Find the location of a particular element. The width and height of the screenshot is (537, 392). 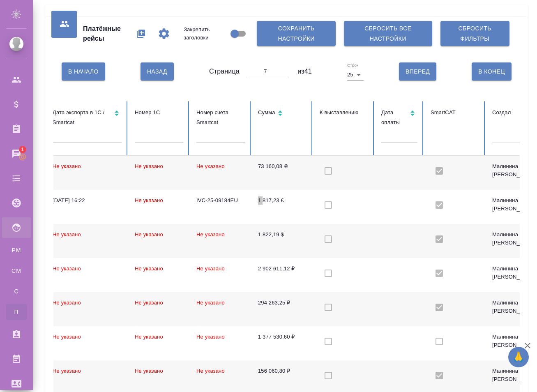

div: Номер 1С is located at coordinates (159, 113).